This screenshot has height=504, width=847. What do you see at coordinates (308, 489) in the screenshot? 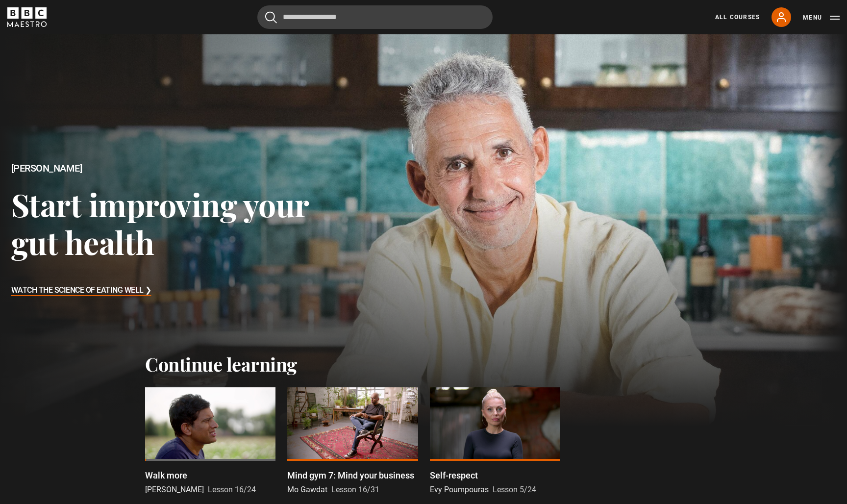
I see `span: Mo Gawdat` at bounding box center [308, 489].